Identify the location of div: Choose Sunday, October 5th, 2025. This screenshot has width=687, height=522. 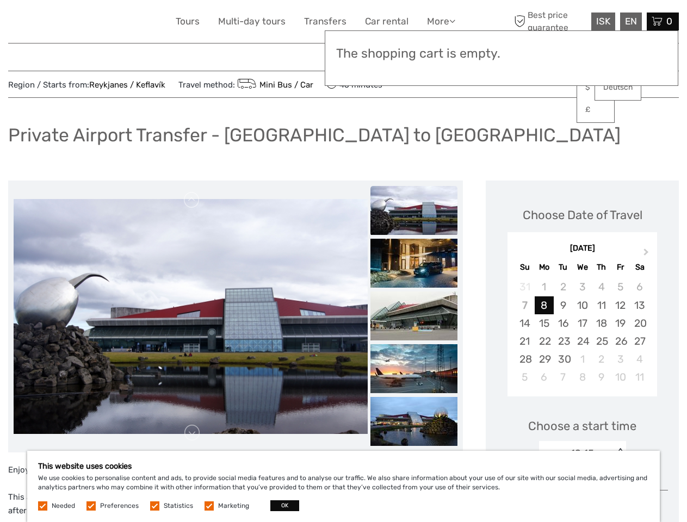
(524, 377).